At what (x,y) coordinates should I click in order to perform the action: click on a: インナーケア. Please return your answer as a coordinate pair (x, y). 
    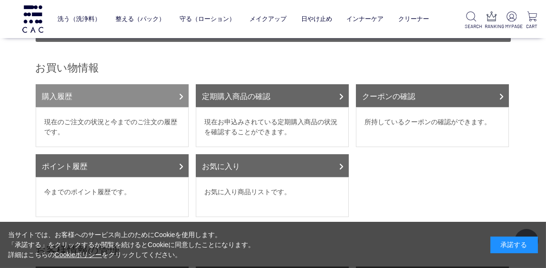
    Looking at the image, I should click on (365, 19).